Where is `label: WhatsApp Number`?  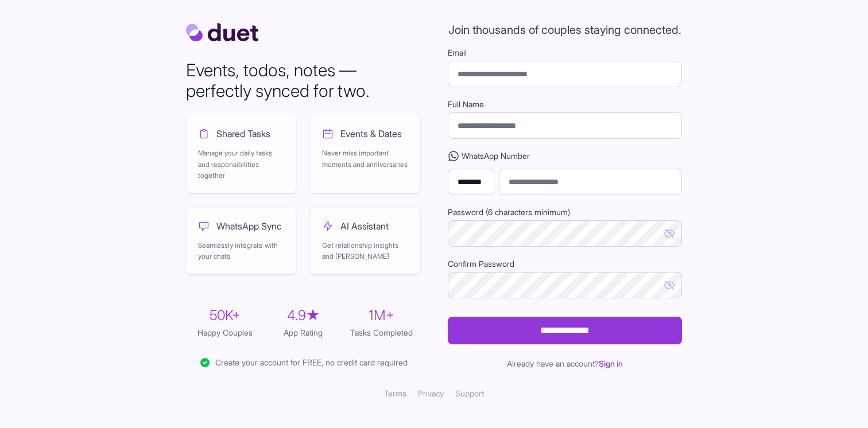 label: WhatsApp Number is located at coordinates (565, 156).